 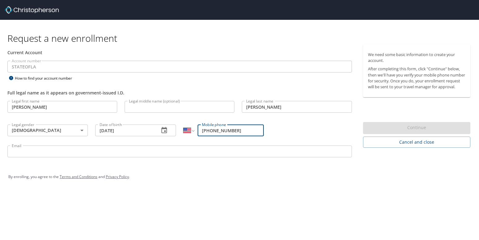 What do you see at coordinates (231, 130) in the screenshot?
I see `input: Enter phone number` at bounding box center [231, 130].